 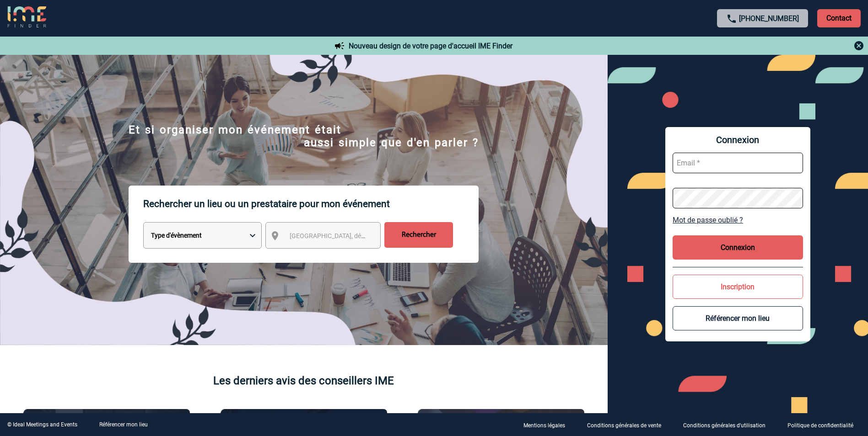 What do you see at coordinates (724, 426) in the screenshot?
I see `p: Conditions générales d'utilisation` at bounding box center [724, 426].